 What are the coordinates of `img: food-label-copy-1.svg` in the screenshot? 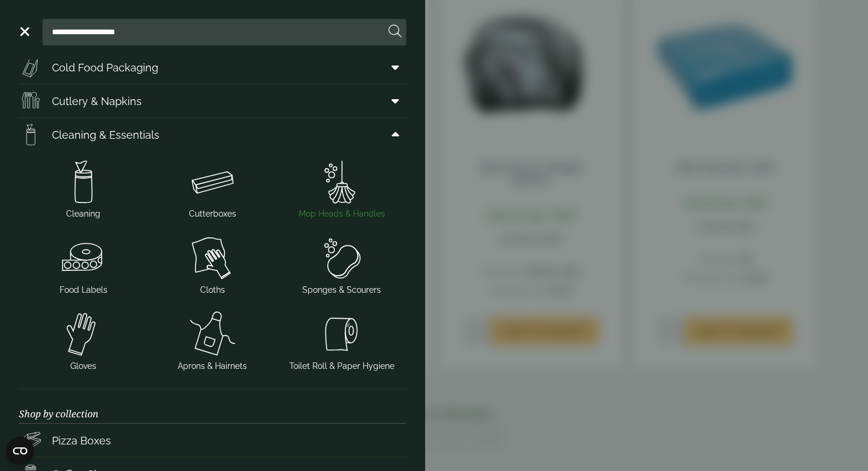 It's located at (83, 258).